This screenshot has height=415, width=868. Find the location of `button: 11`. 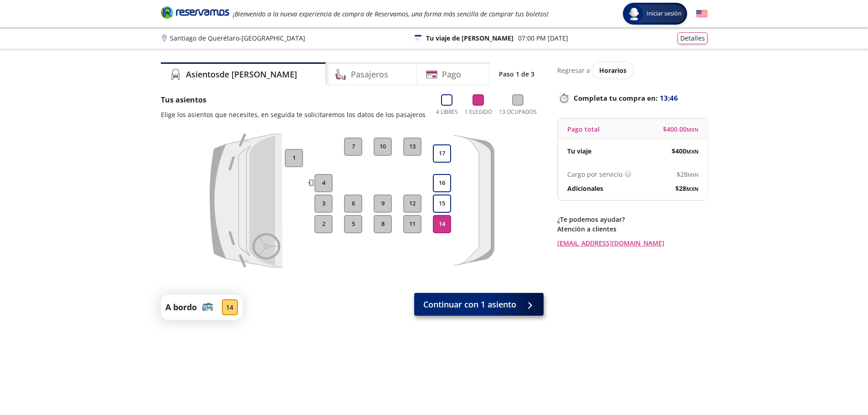

button: 11 is located at coordinates (413, 224).